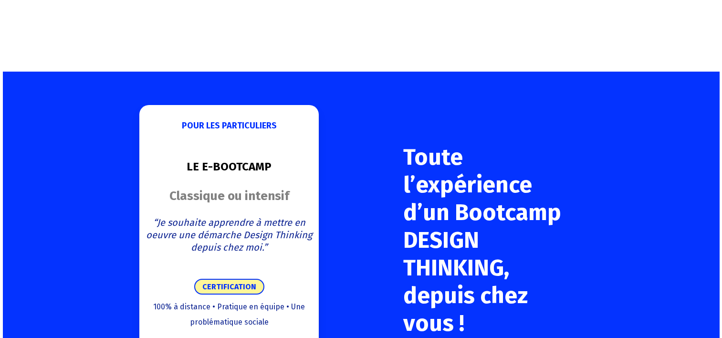  Describe the element at coordinates (229, 314) in the screenshot. I see `span: 100% à distance • Pratique en équipe • Une problématique sociale` at that location.